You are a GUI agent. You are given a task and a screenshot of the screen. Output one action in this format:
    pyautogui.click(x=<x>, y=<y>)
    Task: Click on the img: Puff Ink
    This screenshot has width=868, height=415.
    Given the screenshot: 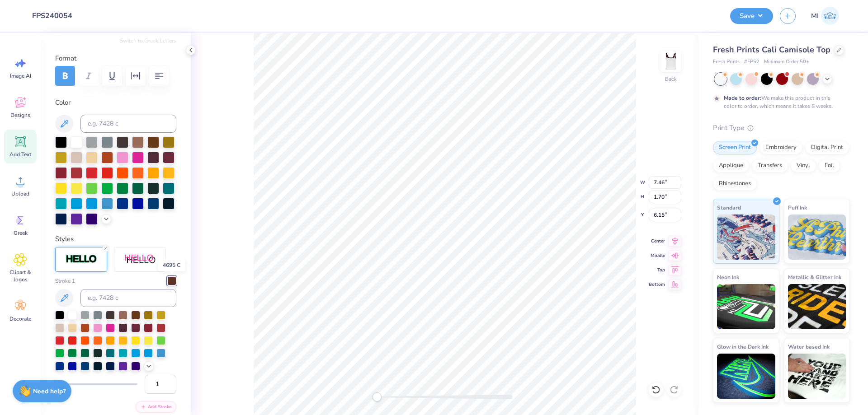 What is the action you would take?
    pyautogui.click(x=817, y=237)
    